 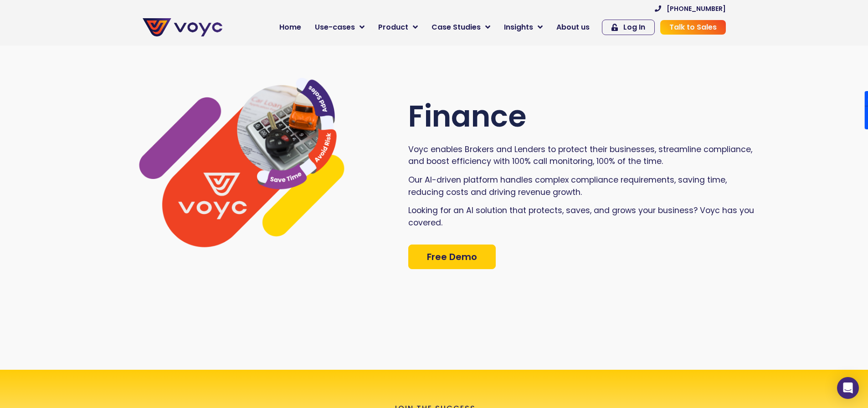 What do you see at coordinates (567, 186) in the screenshot?
I see `span: Our AI-driven platform handles complex compliance requirements, saving time, reducing costs and d...` at bounding box center [567, 186].